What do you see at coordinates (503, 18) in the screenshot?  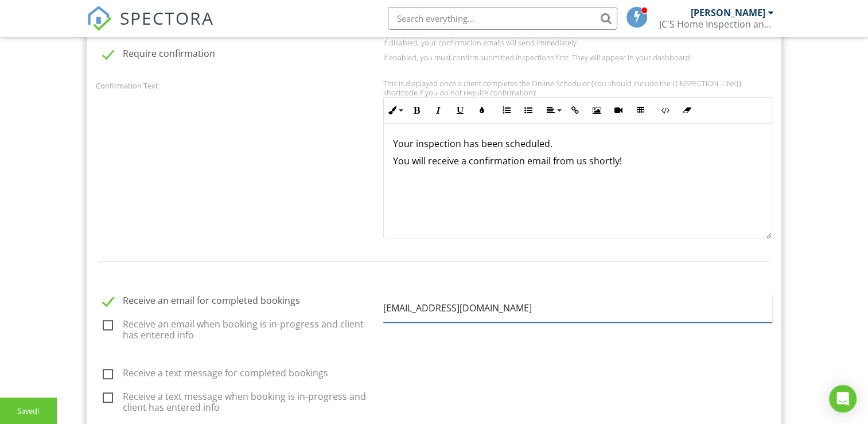 I see `input: Search everything...` at bounding box center [503, 18].